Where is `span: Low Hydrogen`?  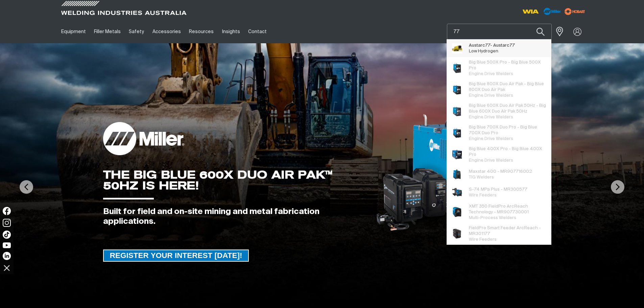
span: Low Hydrogen is located at coordinates (484, 51).